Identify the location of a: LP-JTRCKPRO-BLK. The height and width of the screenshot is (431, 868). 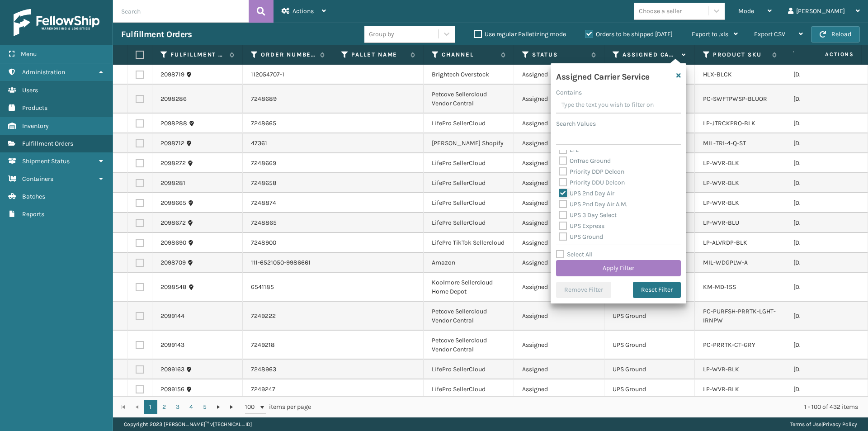
(729, 123).